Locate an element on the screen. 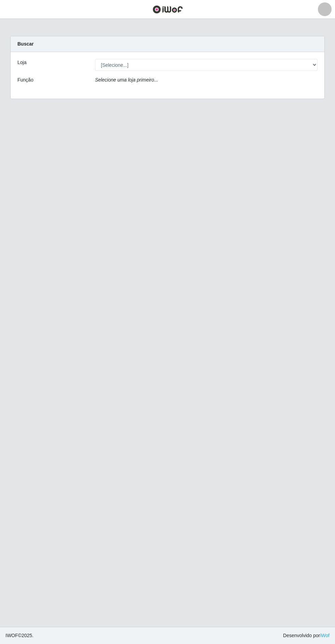 The height and width of the screenshot is (644, 335). span: Desenvolvido por is located at coordinates (307, 635).